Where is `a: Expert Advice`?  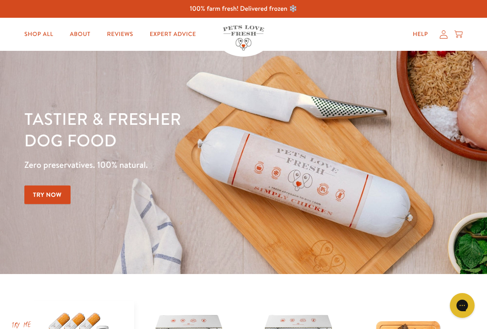 a: Expert Advice is located at coordinates (173, 34).